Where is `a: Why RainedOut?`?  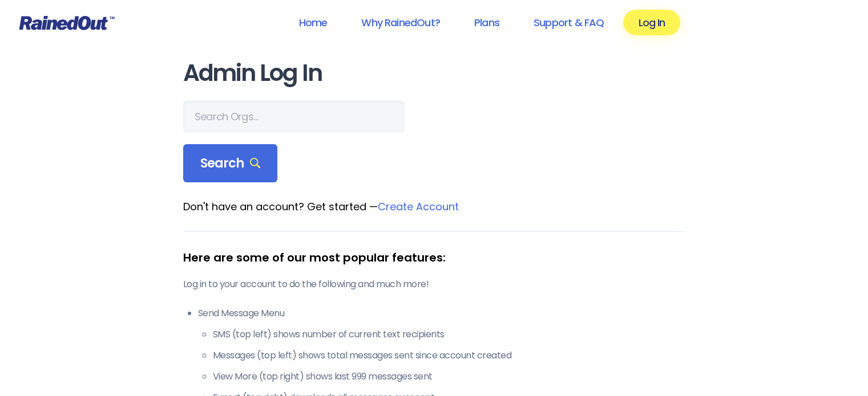
a: Why RainedOut? is located at coordinates (401, 22).